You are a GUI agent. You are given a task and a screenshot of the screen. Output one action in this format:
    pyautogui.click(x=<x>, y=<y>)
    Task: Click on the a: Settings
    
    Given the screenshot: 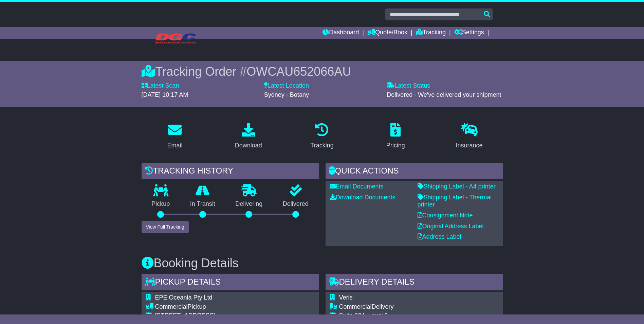 What is the action you would take?
    pyautogui.click(x=470, y=33)
    